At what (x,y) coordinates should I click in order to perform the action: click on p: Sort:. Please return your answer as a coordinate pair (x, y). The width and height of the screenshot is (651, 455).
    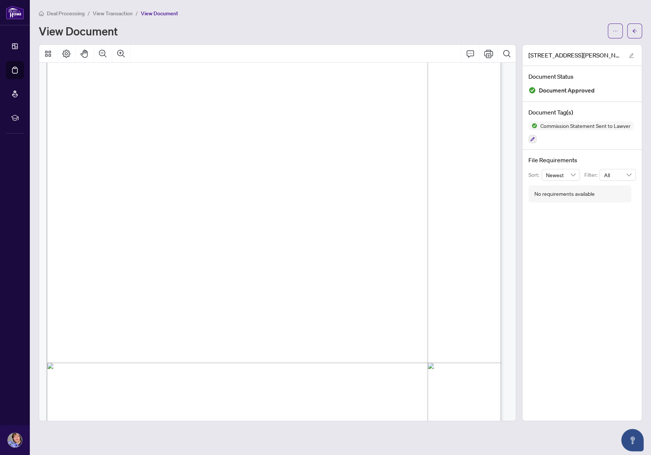
    Looking at the image, I should click on (535, 175).